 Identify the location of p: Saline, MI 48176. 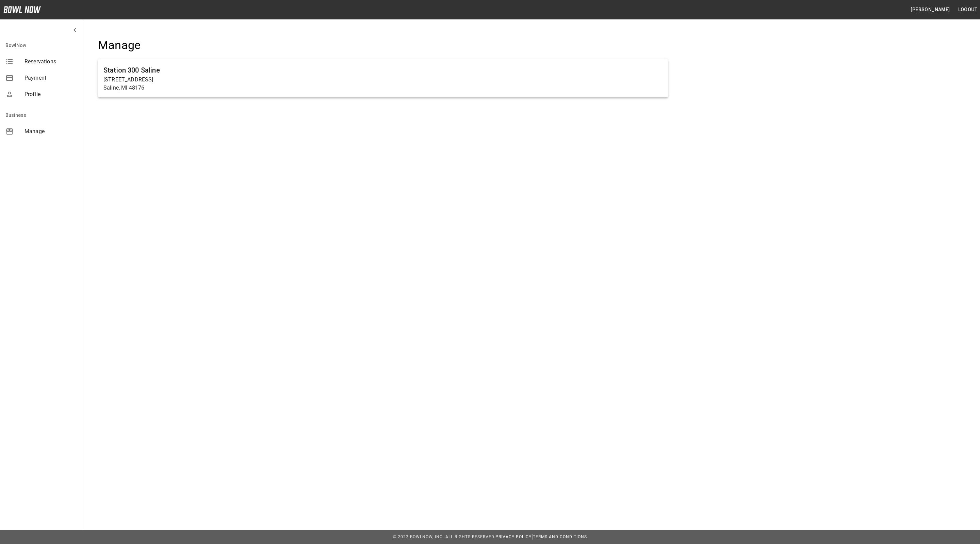
(383, 88).